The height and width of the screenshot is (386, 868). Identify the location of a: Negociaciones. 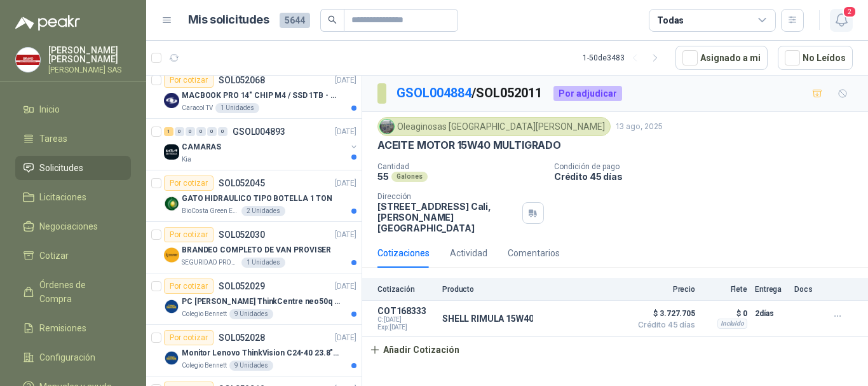
(73, 226).